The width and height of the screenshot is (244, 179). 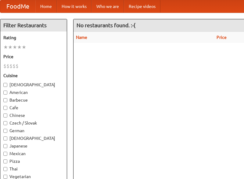 What do you see at coordinates (34, 38) in the screenshot?
I see `h5: Rating` at bounding box center [34, 38].